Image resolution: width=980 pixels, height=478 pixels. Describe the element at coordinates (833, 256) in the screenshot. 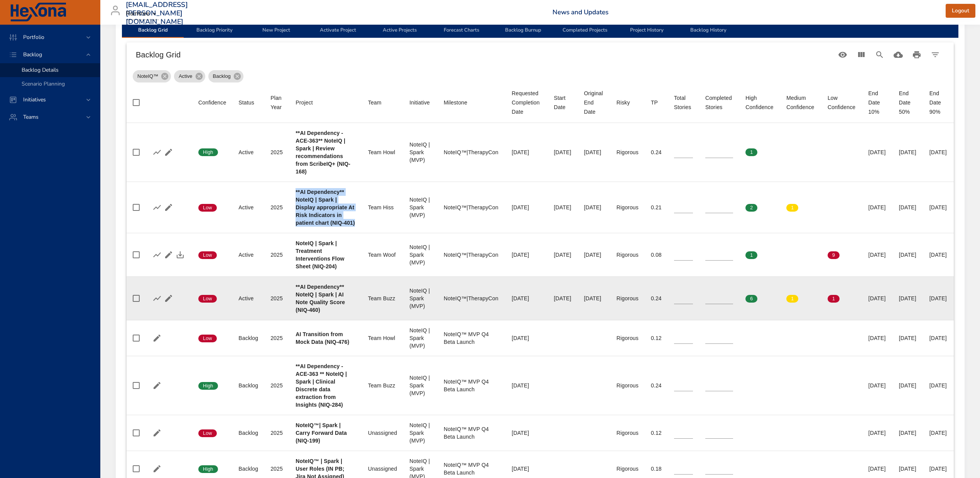

I see `span: 9` at that location.